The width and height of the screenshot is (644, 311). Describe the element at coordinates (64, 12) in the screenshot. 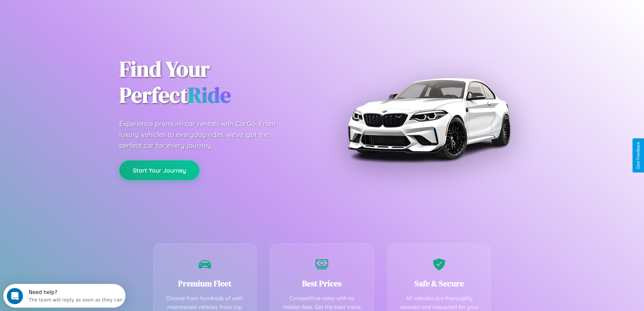

I see `div: Open Intercom Messenger` at that location.